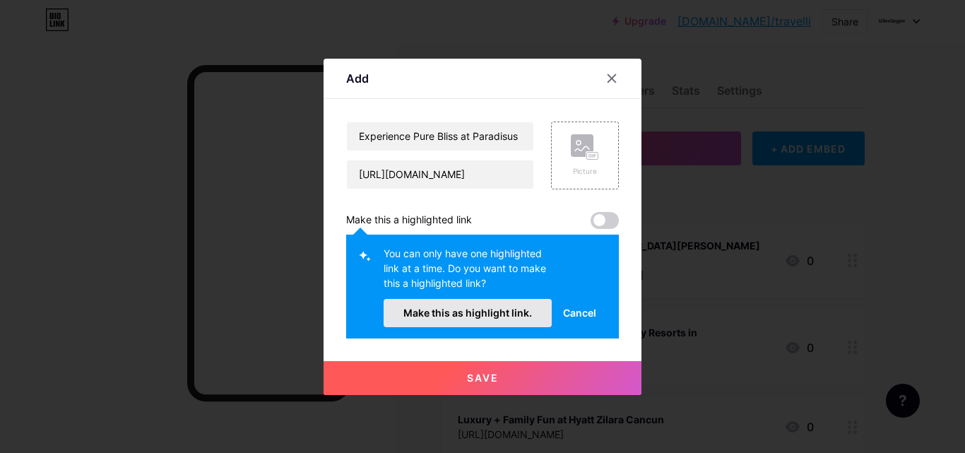 The height and width of the screenshot is (453, 965). I want to click on span: Save, so click(483, 377).